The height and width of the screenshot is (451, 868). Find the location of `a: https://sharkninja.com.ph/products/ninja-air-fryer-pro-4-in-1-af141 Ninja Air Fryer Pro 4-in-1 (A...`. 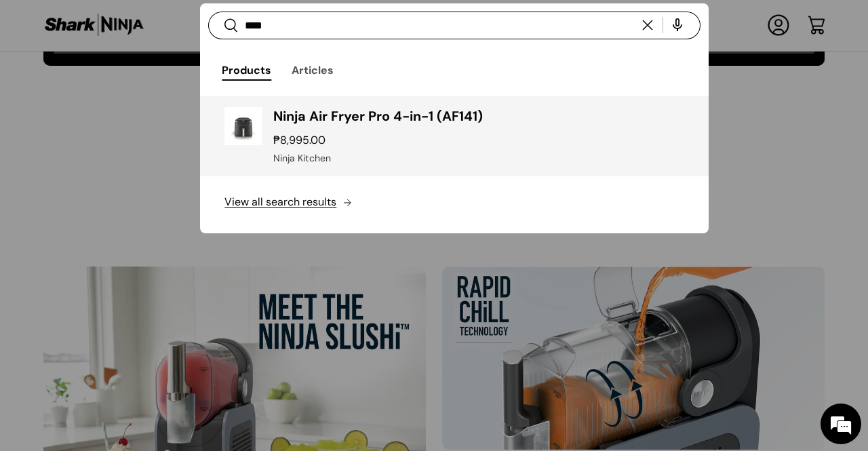

a: https://sharkninja.com.ph/products/ninja-air-fryer-pro-4-in-1-af141 Ninja Air Fryer Pro 4-in-1 (A... is located at coordinates (454, 136).